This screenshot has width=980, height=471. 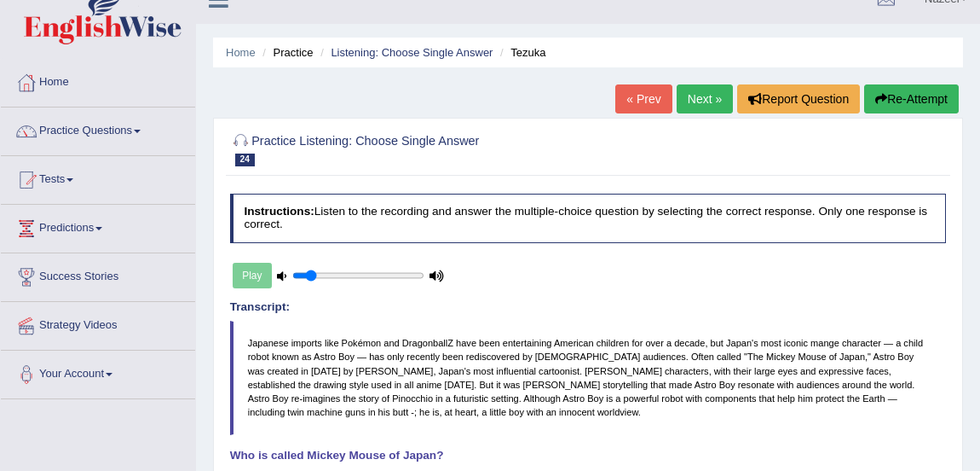 I want to click on a: Practice Questions, so click(x=98, y=128).